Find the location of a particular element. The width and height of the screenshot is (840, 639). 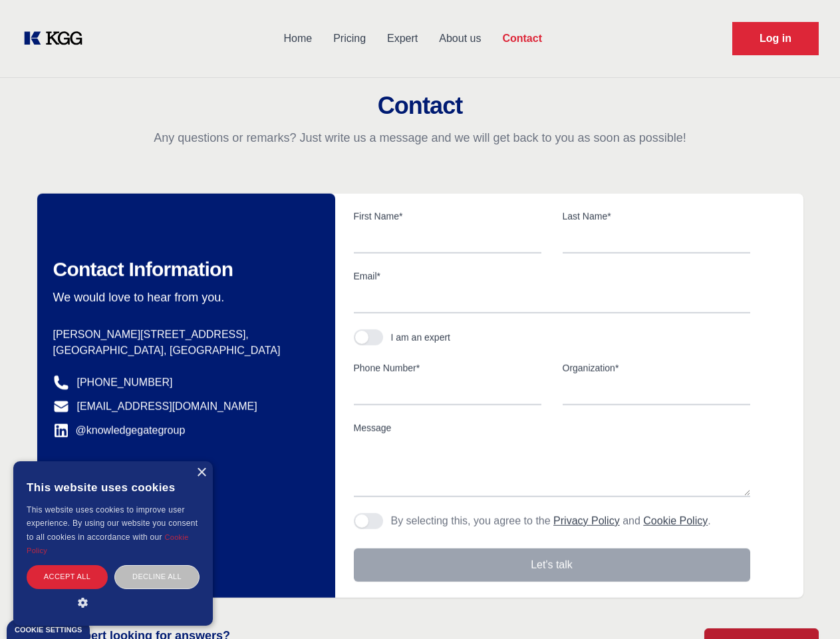

a: About us is located at coordinates (460, 38).